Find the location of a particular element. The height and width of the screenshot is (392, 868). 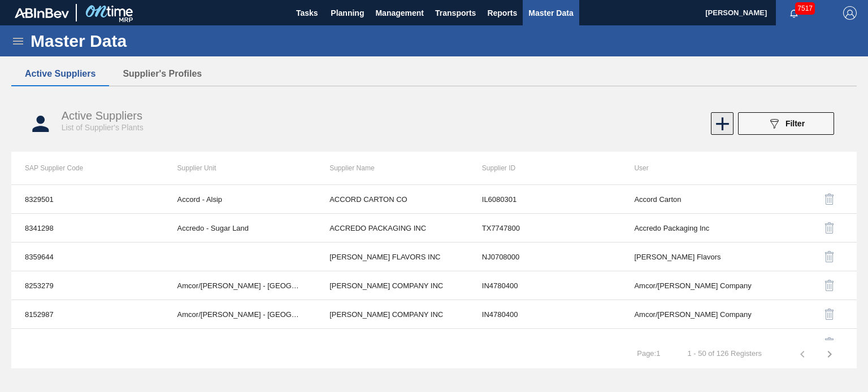

td: Accord - Alsip is located at coordinates (240, 199).